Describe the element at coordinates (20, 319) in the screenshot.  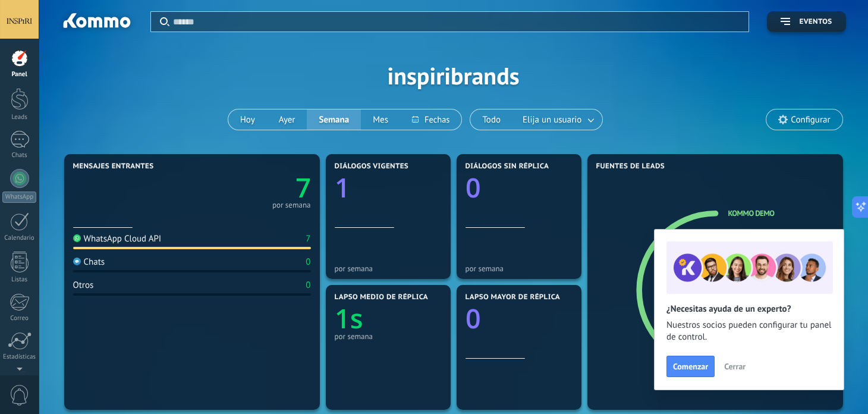
I see `div: Correo` at that location.